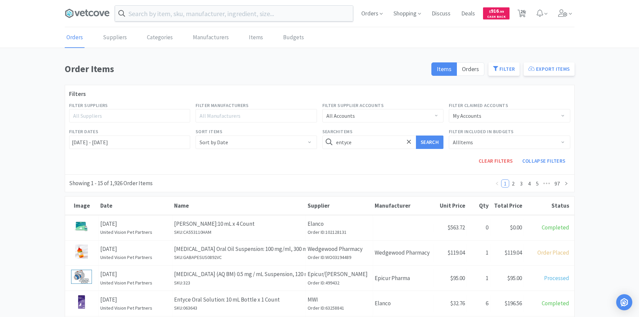 This screenshot has width=639, height=317. I want to click on li: 5, so click(537, 183).